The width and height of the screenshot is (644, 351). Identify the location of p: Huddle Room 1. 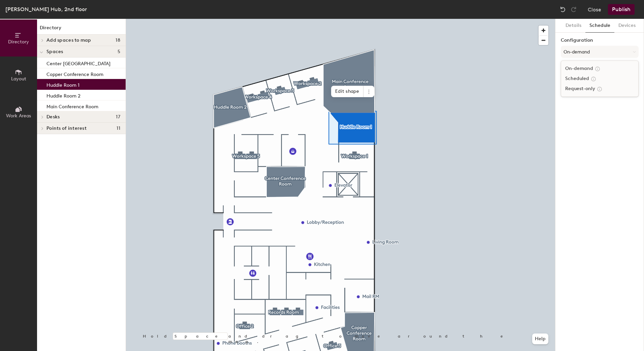
(63, 84).